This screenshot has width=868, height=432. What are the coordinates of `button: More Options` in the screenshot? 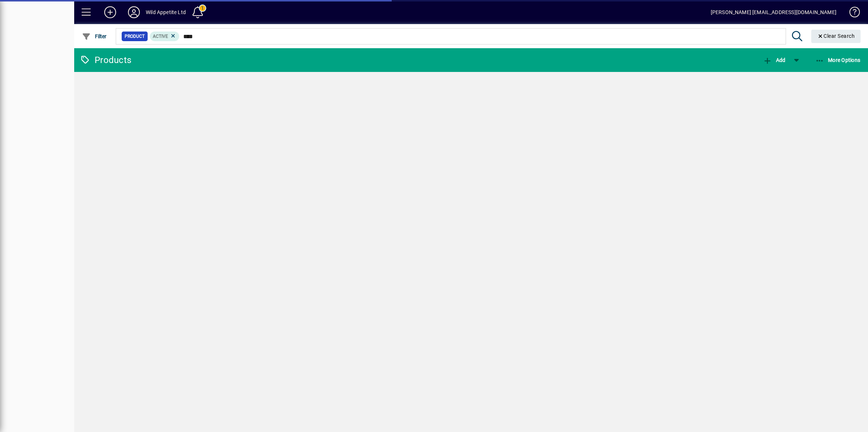 It's located at (838, 60).